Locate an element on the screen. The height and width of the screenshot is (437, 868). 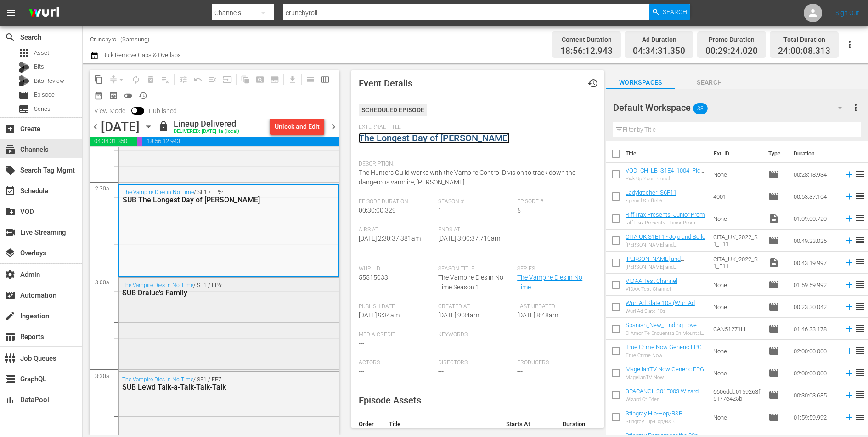
td: 6606dda0159263f5177e425b is located at coordinates (738, 395).